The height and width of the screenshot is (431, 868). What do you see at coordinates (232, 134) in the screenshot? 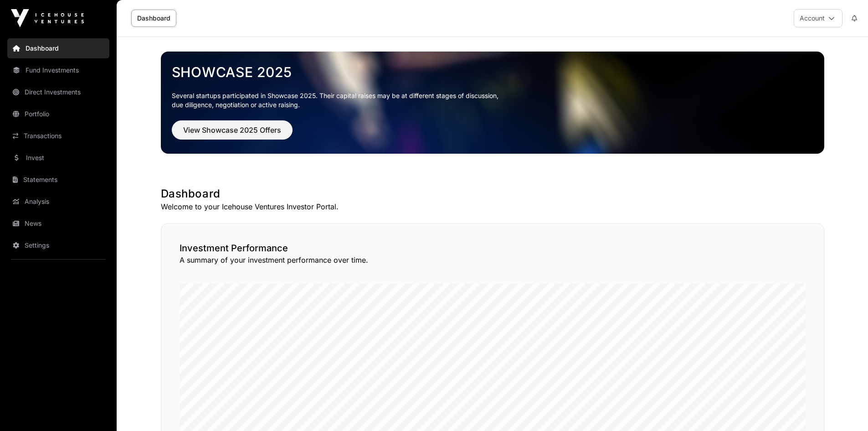
I see `a: View Showcase 2025 Offers` at bounding box center [232, 134].